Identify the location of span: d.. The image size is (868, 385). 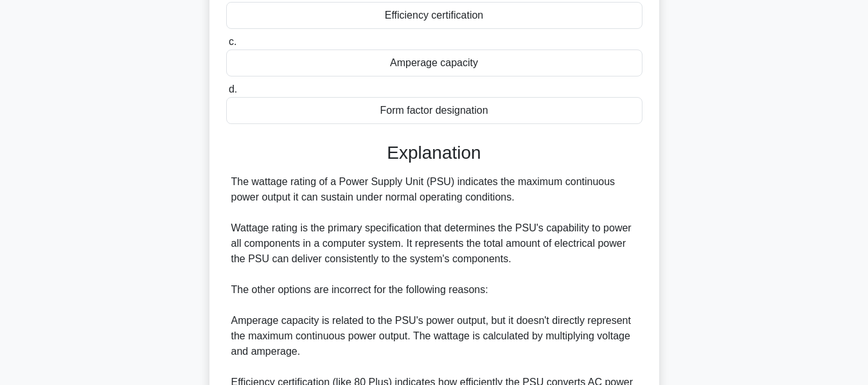
(232, 89).